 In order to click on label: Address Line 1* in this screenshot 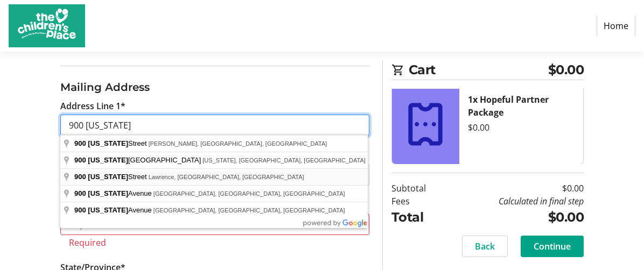, I will do `click(93, 106)`.